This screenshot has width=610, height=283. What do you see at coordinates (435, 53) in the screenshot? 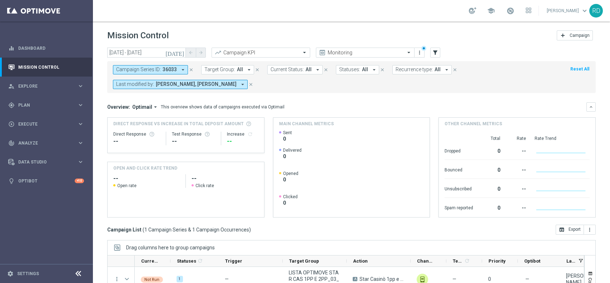
I see `button: filter_alt` at bounding box center [435, 53].